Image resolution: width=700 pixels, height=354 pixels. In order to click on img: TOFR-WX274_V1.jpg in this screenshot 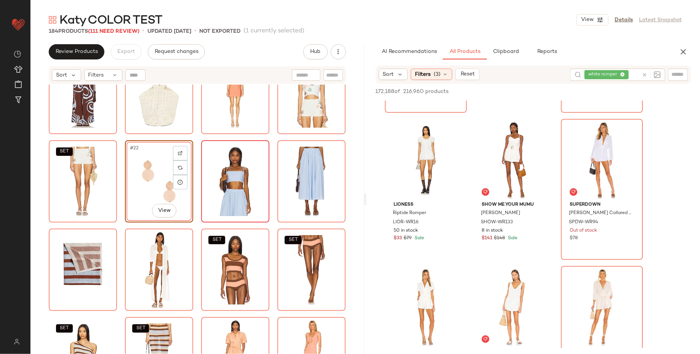, I will do `click(311, 270)`.